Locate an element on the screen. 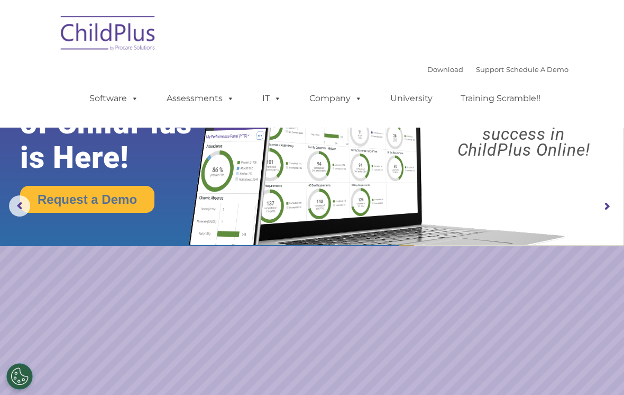 This screenshot has width=624, height=395. rs-layer: The Future of ChildPlus is Here! is located at coordinates (120, 123).